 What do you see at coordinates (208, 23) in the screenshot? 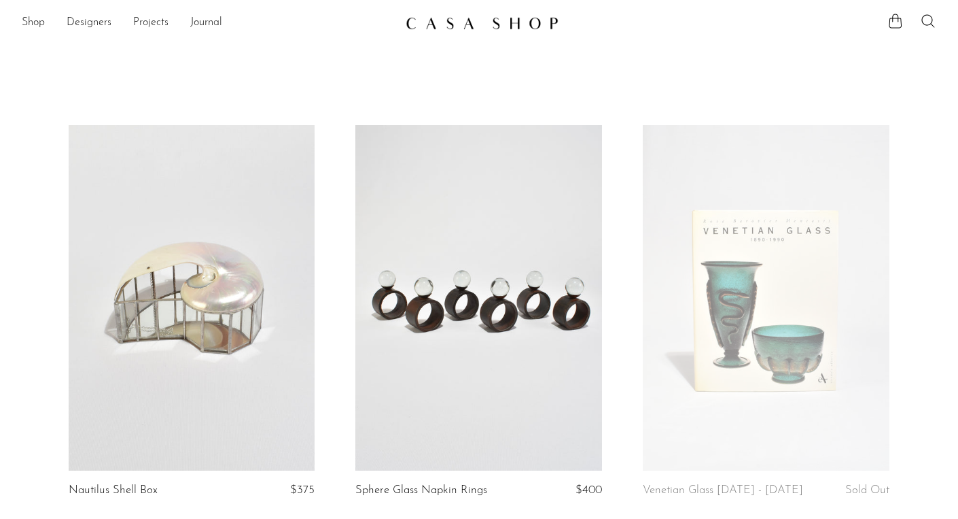
I see `nav: Desktop navigation` at bounding box center [208, 23].